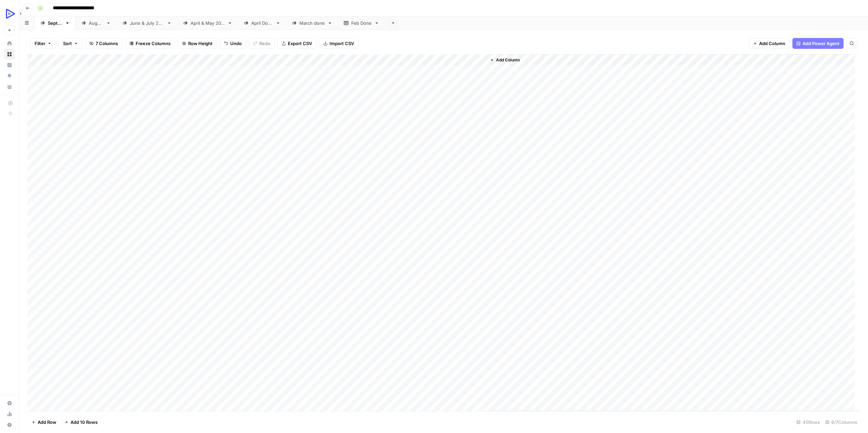 Image resolution: width=868 pixels, height=433 pixels. Describe the element at coordinates (44, 422) in the screenshot. I see `button: Add Row` at that location.